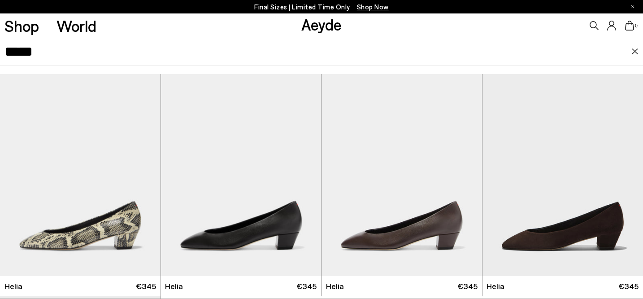 This screenshot has height=299, width=643. I want to click on a: Next slide Previous slide, so click(241, 175).